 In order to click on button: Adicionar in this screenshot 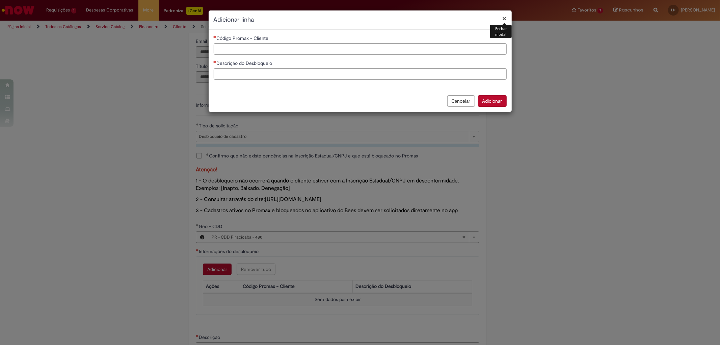, I will do `click(492, 101)`.